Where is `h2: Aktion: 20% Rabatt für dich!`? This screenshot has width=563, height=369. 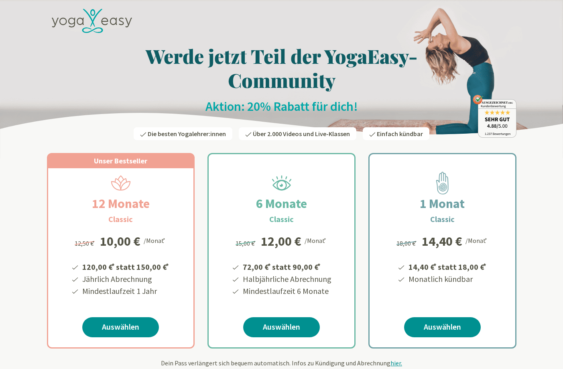
h2: Aktion: 20% Rabatt für dich! is located at coordinates (282, 106).